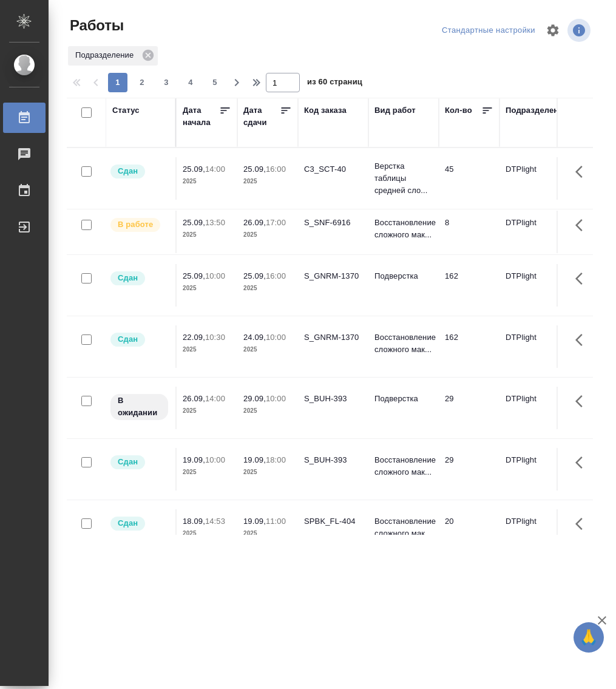  What do you see at coordinates (334, 83) in the screenshot?
I see `span: из 60 страниц` at bounding box center [334, 83].